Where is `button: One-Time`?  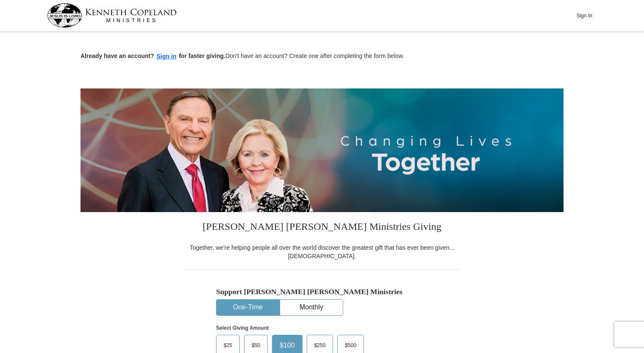 button: One-Time is located at coordinates (248, 307).